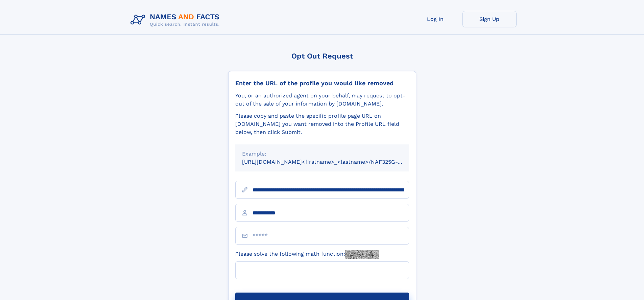  What do you see at coordinates (490, 19) in the screenshot?
I see `a: Sign Up` at bounding box center [490, 19].